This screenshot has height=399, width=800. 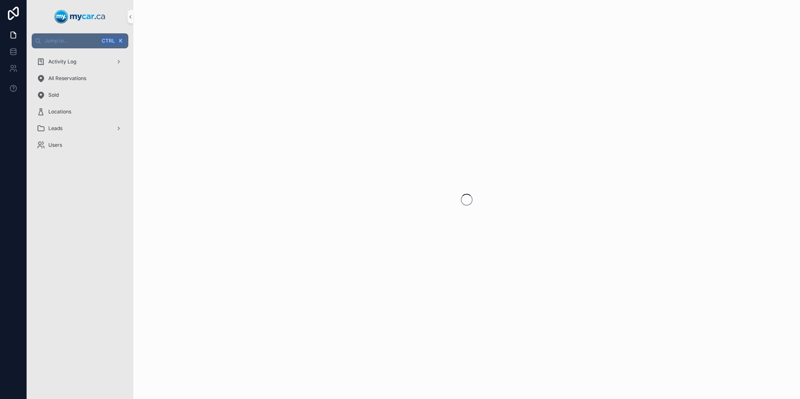 What do you see at coordinates (80, 95) in the screenshot?
I see `a: Sold` at bounding box center [80, 95].